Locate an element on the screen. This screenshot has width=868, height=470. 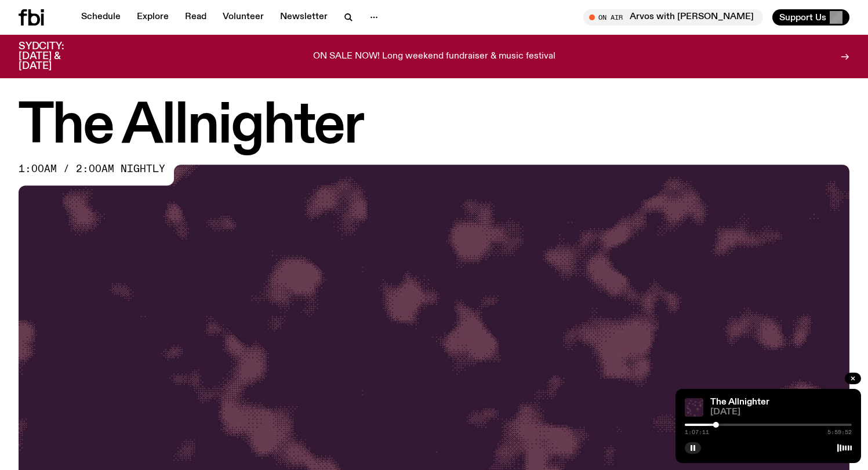
h1: The Allnighter is located at coordinates (434, 127).